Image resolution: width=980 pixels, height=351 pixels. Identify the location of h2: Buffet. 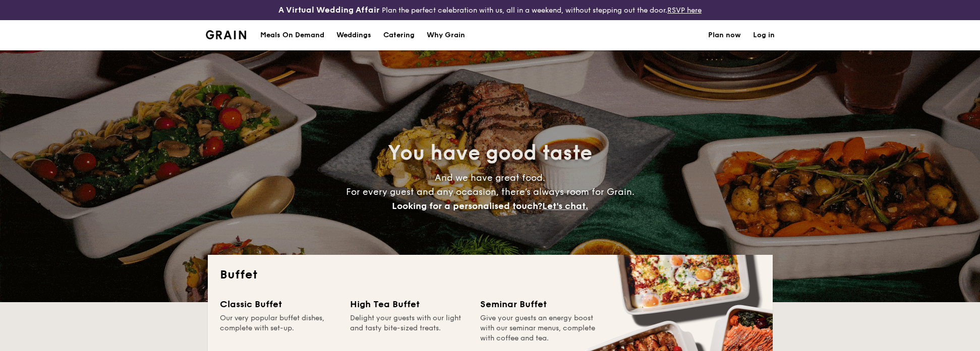
(490, 275).